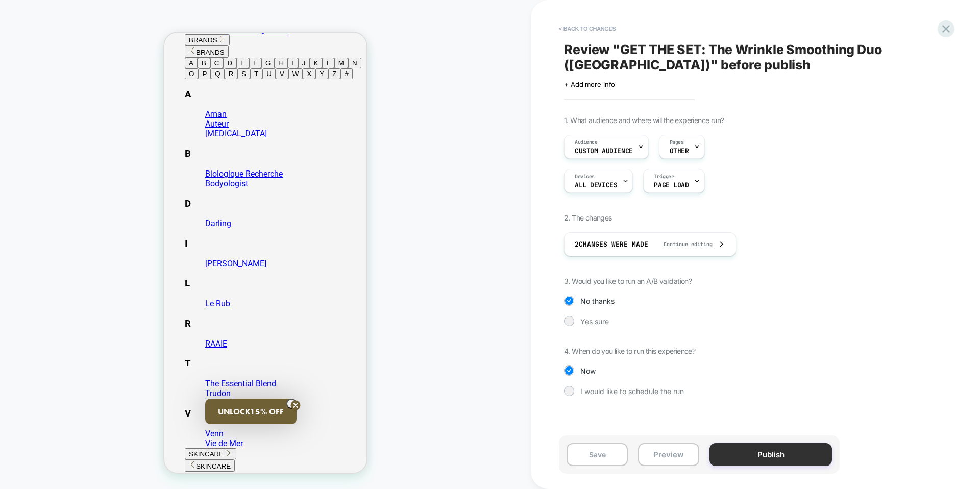  Describe the element at coordinates (67, 40) in the screenshot. I see `button: R` at that location.